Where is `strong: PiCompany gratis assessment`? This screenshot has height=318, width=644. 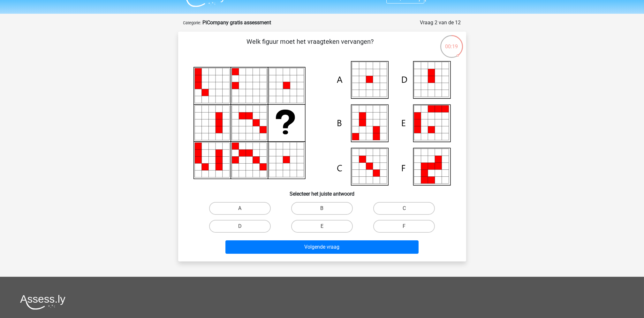 strong: PiCompany gratis assessment is located at coordinates (237, 22).